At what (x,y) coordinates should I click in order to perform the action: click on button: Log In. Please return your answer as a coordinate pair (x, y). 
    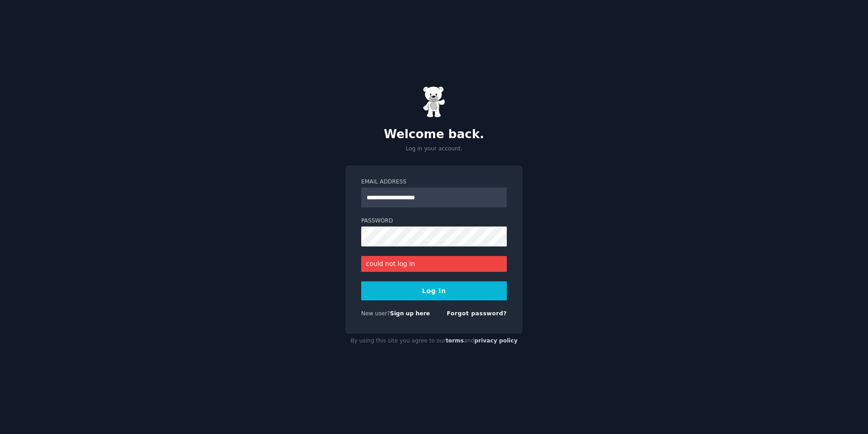
    Looking at the image, I should click on (434, 291).